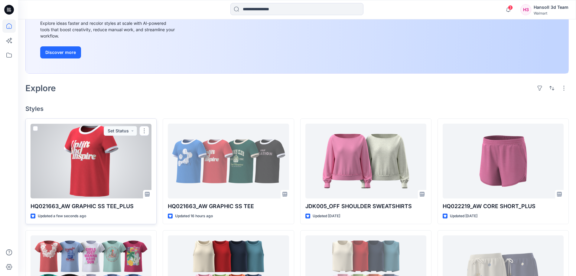 This screenshot has height=276, width=576. Describe the element at coordinates (503, 161) in the screenshot. I see `a: HQ022219_AW CORE SHORT_PLUS` at that location.